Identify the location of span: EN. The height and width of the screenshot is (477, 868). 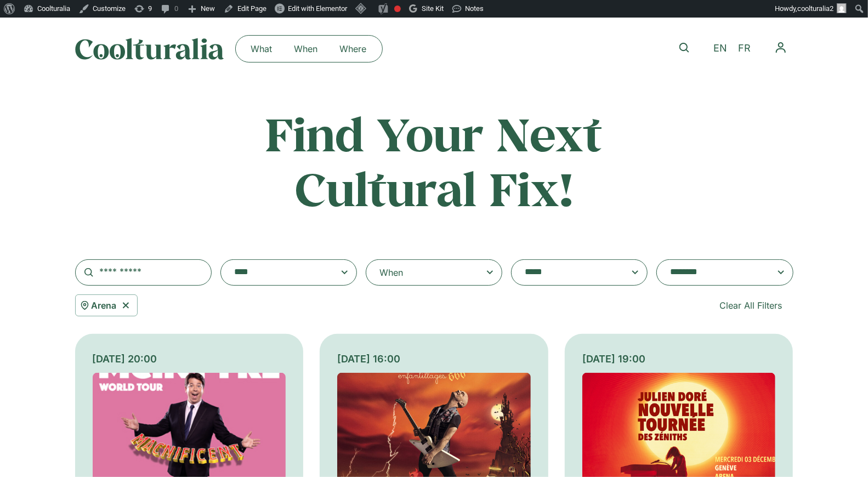
(720, 48).